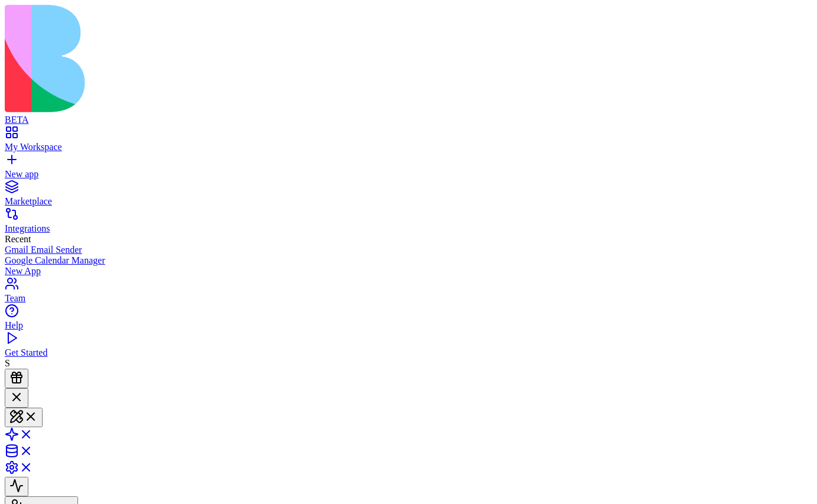 The image size is (817, 504). Describe the element at coordinates (408, 120) in the screenshot. I see `div: BETA` at that location.